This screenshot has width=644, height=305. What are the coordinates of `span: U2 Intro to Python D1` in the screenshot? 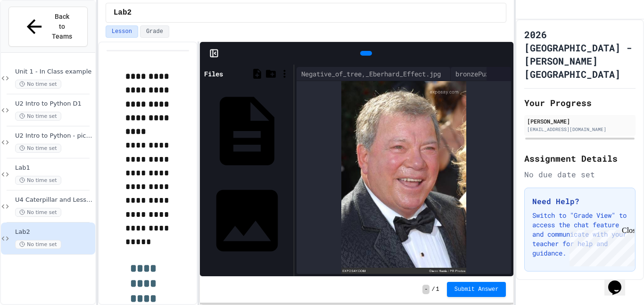 It's located at (54, 104).